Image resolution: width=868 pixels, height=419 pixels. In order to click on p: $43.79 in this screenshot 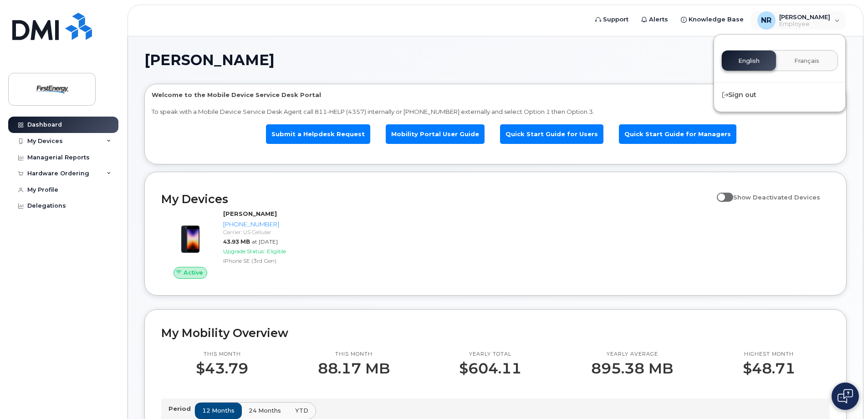, I will do `click(222, 369)`.